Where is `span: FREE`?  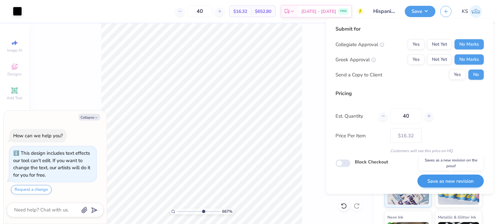
span: FREE is located at coordinates (343, 11).